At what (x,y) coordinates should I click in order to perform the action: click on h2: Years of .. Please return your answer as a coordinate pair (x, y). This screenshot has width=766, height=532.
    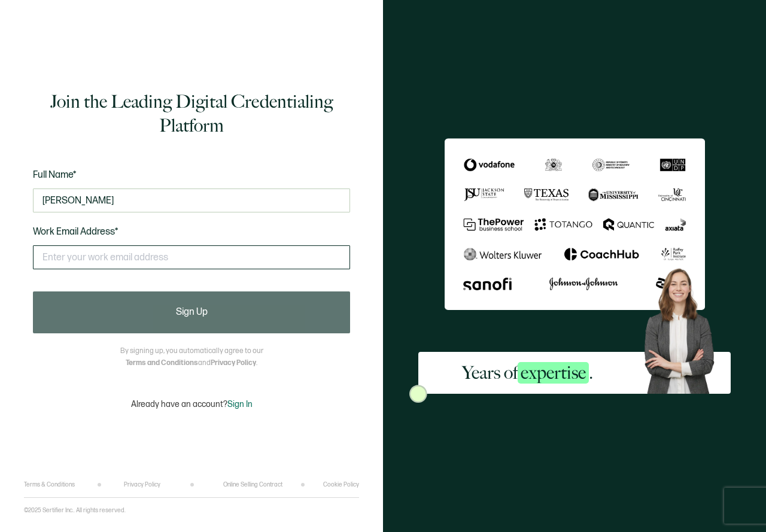
    Looking at the image, I should click on (527, 372).